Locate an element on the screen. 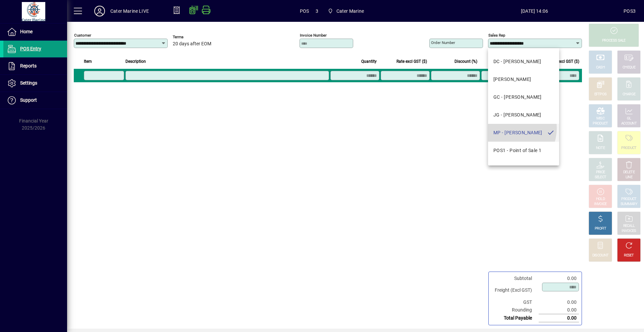  div: LINE is located at coordinates (628, 177).